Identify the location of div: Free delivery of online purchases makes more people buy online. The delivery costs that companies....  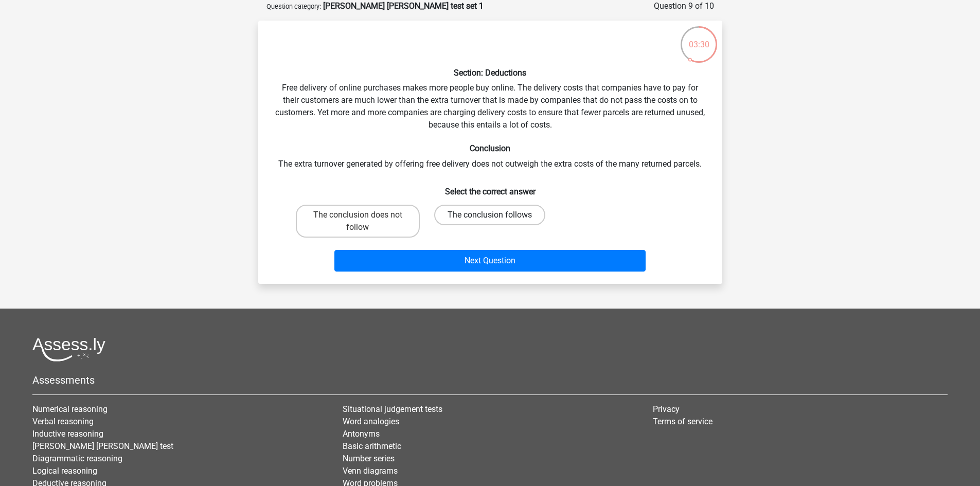
(490, 152).